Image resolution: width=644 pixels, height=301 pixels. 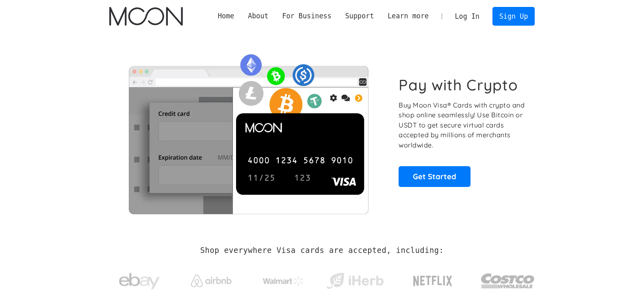 I want to click on h1: Pay with Crypto, so click(x=458, y=85).